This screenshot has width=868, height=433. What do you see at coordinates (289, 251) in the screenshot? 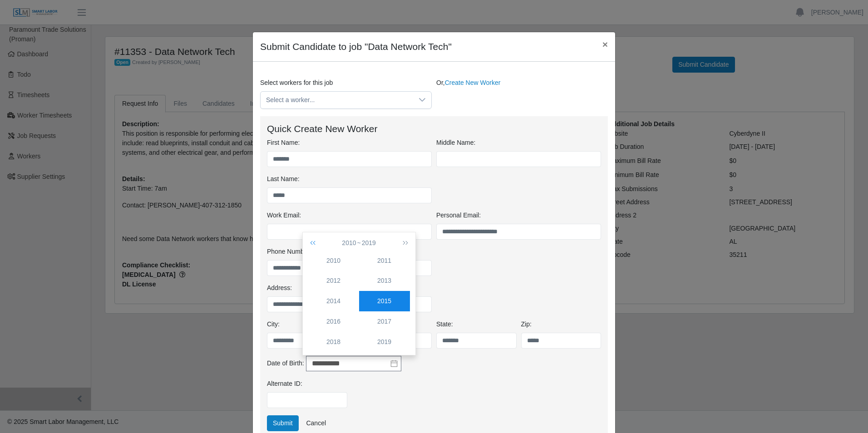
I see `label: Phone Number:` at bounding box center [289, 251].